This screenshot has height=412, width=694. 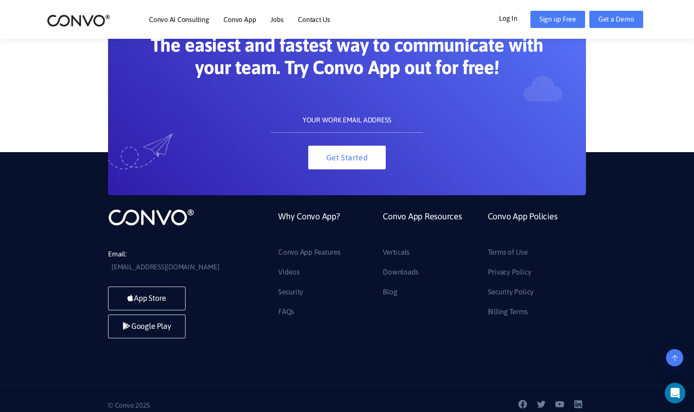 I want to click on a: Downloads, so click(x=400, y=272).